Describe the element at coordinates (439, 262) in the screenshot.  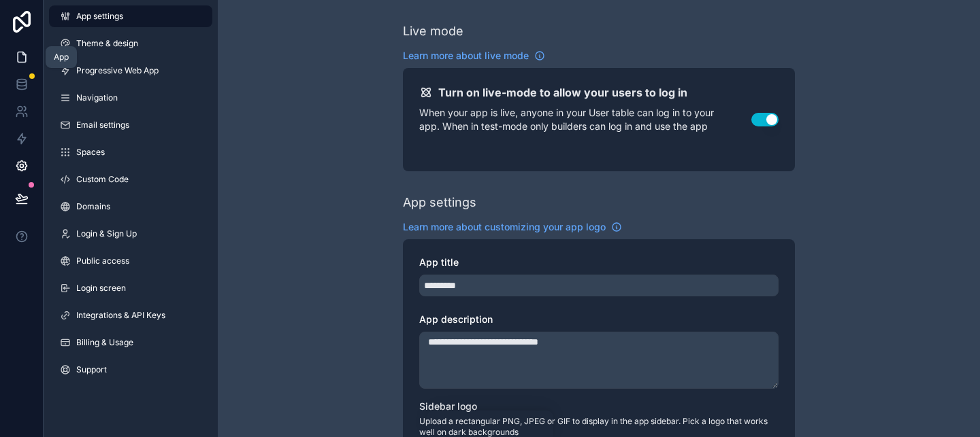
I see `span: App title` at that location.